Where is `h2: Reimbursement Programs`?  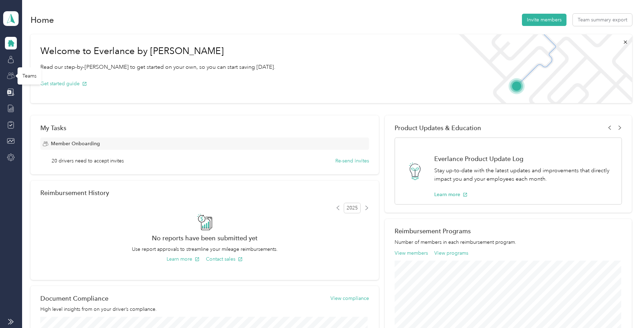
h2: Reimbursement Programs is located at coordinates (508, 231).